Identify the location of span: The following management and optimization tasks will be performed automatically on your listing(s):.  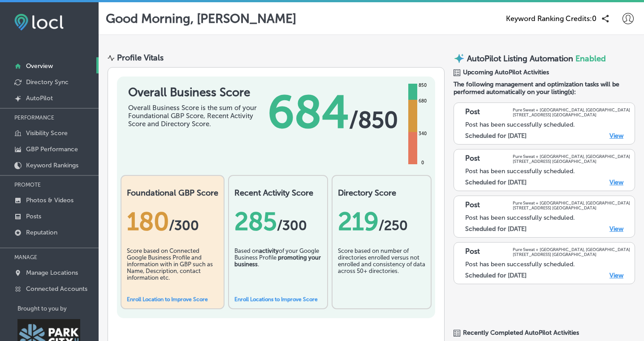
(544, 88).